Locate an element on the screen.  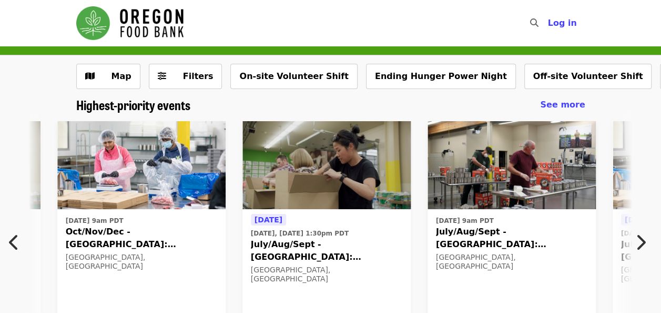
button: Off-site Volunteer Shift is located at coordinates (588, 76).